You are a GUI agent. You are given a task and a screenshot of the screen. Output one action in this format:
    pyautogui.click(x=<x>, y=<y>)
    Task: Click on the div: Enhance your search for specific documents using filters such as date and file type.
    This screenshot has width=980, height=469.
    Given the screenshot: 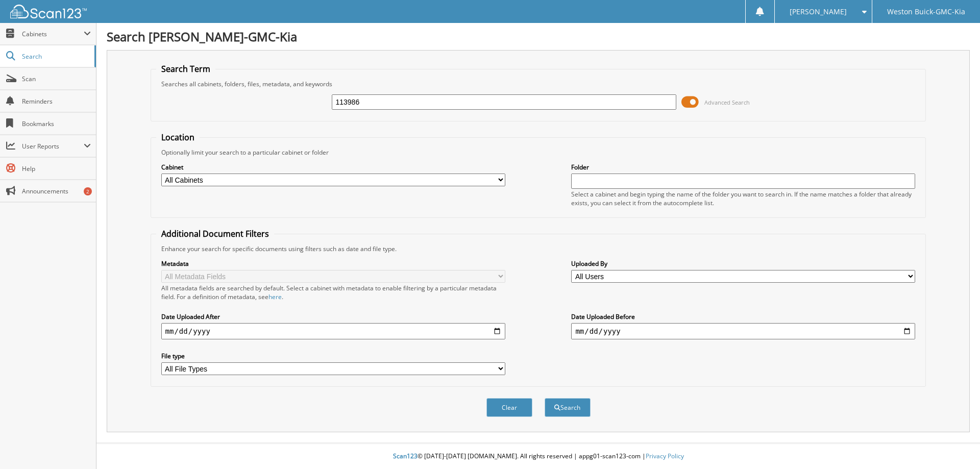 What is the action you would take?
    pyautogui.click(x=539, y=248)
    